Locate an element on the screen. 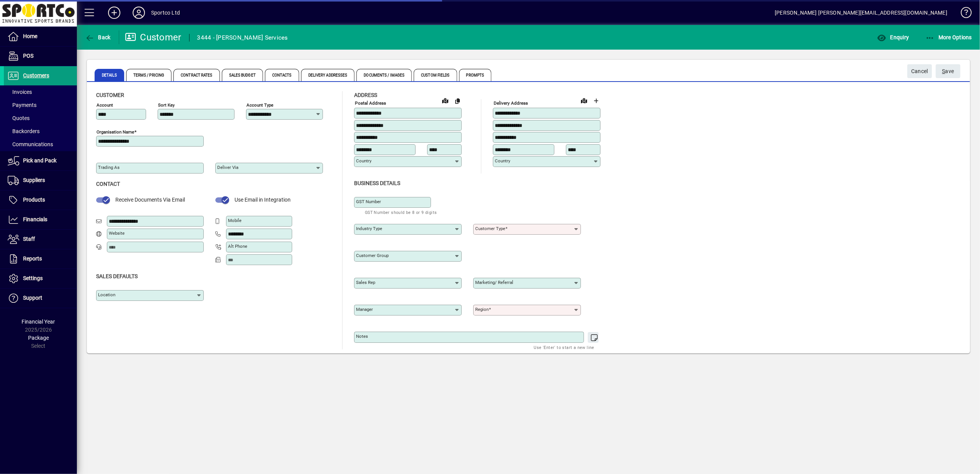  mat-label: Region is located at coordinates (482, 310).